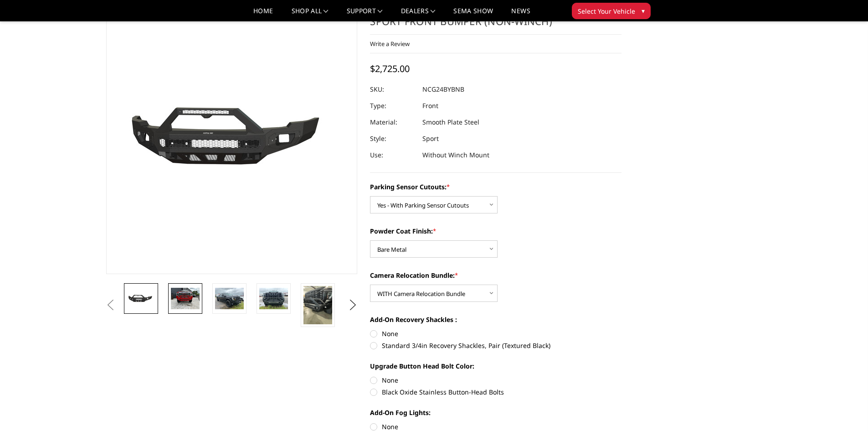 Image resolution: width=868 pixels, height=431 pixels. I want to click on a: News, so click(521, 14).